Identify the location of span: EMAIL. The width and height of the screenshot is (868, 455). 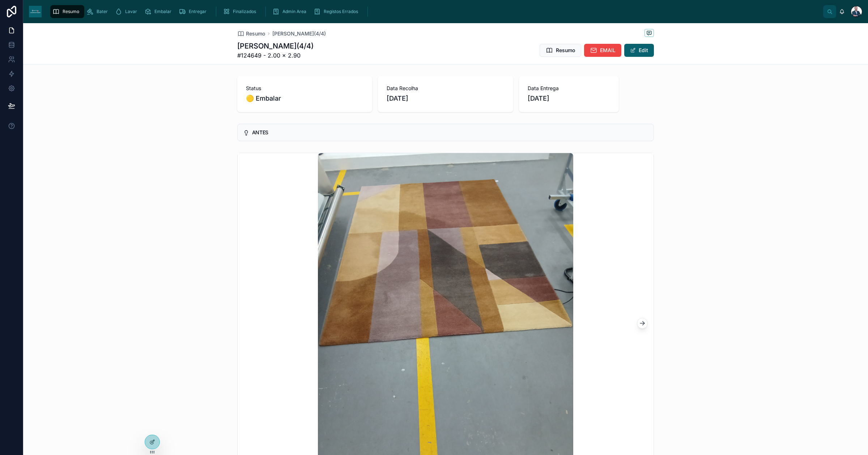
(608, 50).